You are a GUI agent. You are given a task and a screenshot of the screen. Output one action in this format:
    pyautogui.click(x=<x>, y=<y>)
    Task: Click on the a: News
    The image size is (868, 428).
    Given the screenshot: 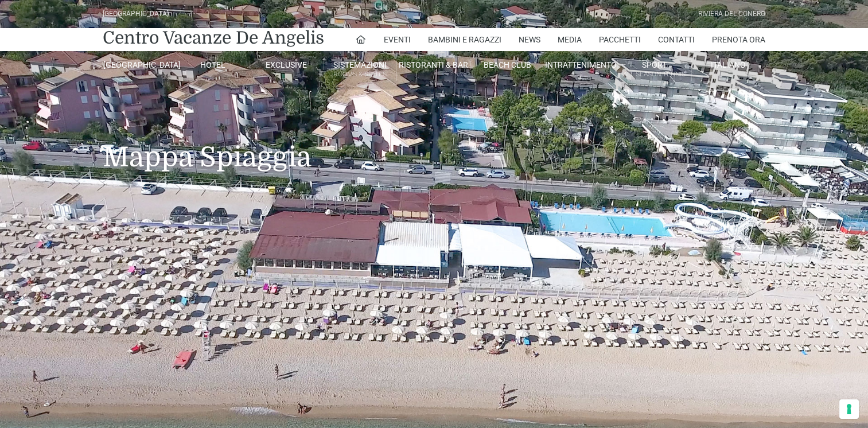 What is the action you would take?
    pyautogui.click(x=529, y=40)
    